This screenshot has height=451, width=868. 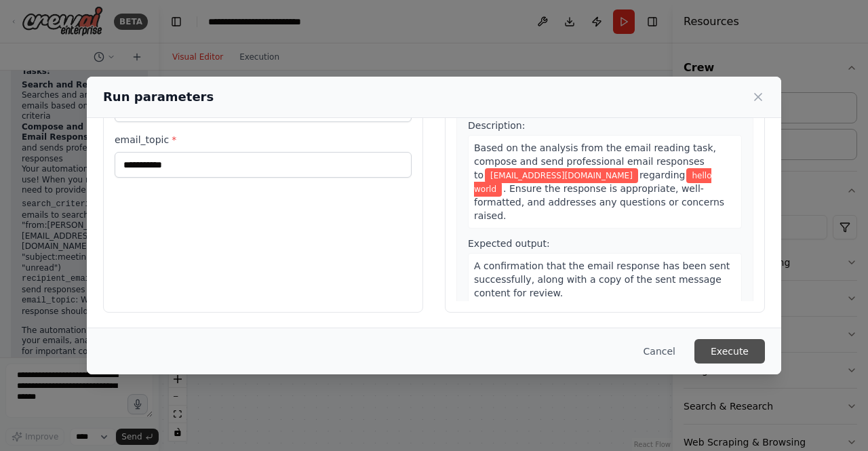 What do you see at coordinates (509, 243) in the screenshot?
I see `span: Expected output:` at bounding box center [509, 243].